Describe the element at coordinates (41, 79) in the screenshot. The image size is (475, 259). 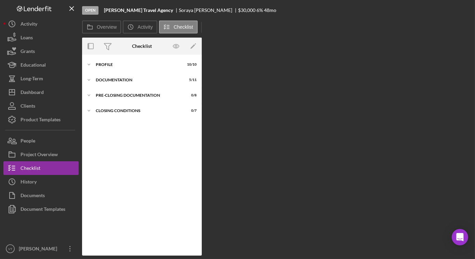
I see `button: Long-Term` at that location.